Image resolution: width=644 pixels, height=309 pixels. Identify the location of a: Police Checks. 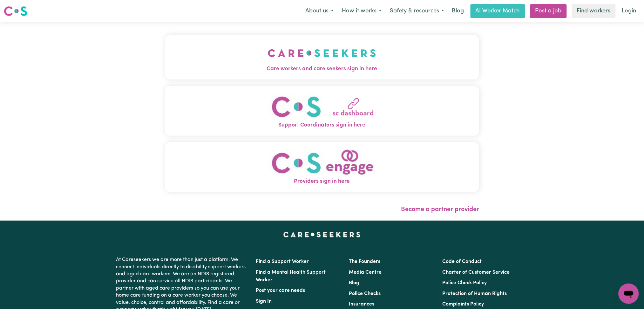
(365, 293).